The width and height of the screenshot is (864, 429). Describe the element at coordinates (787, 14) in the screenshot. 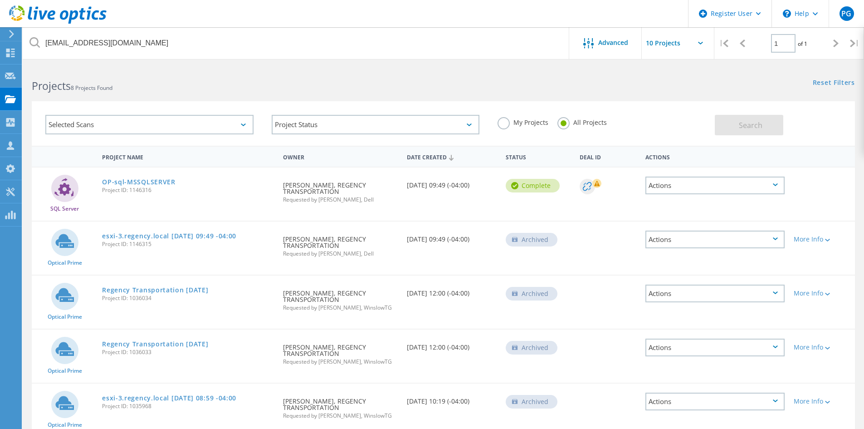

I see `svg: \n` at that location.